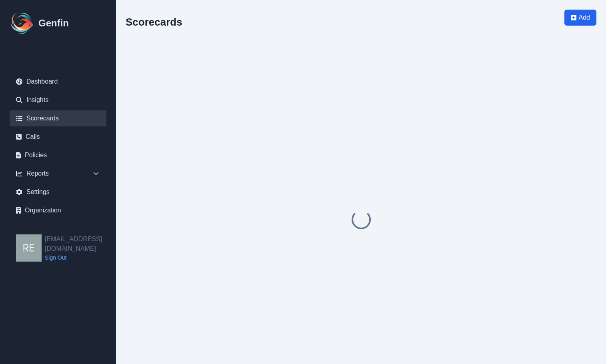  What do you see at coordinates (58, 174) in the screenshot?
I see `div: Reports` at bounding box center [58, 174].